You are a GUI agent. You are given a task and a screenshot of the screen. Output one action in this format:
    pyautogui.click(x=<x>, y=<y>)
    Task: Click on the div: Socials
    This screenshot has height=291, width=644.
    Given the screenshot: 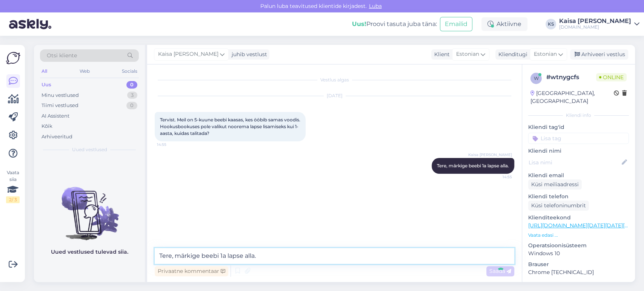 What is the action you would take?
    pyautogui.click(x=129, y=71)
    